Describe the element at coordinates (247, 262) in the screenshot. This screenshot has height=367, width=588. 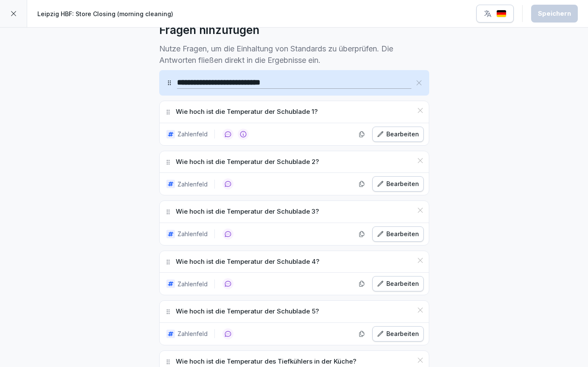
I see `p: Wie hoch ist die Temperatur der Schublade 4?` at that location.